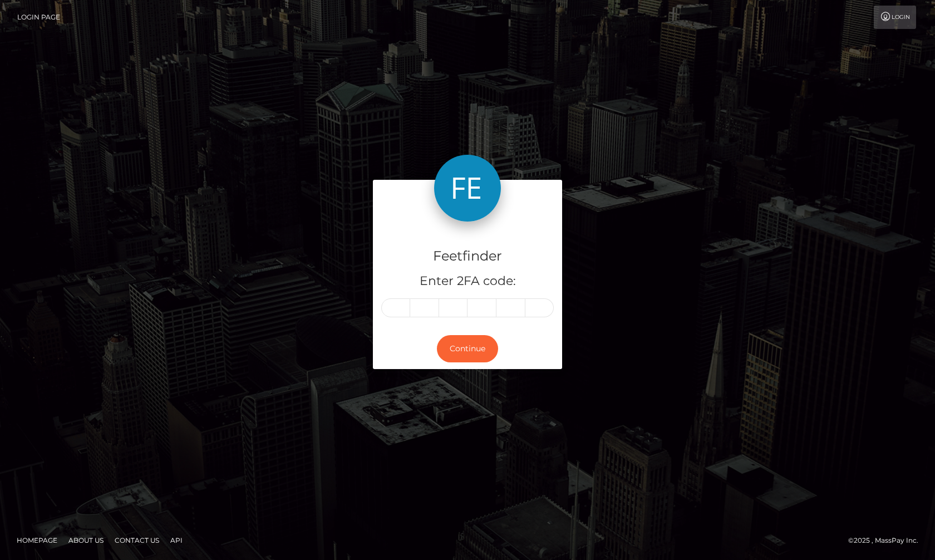 Image resolution: width=935 pixels, height=560 pixels. I want to click on a: API, so click(177, 540).